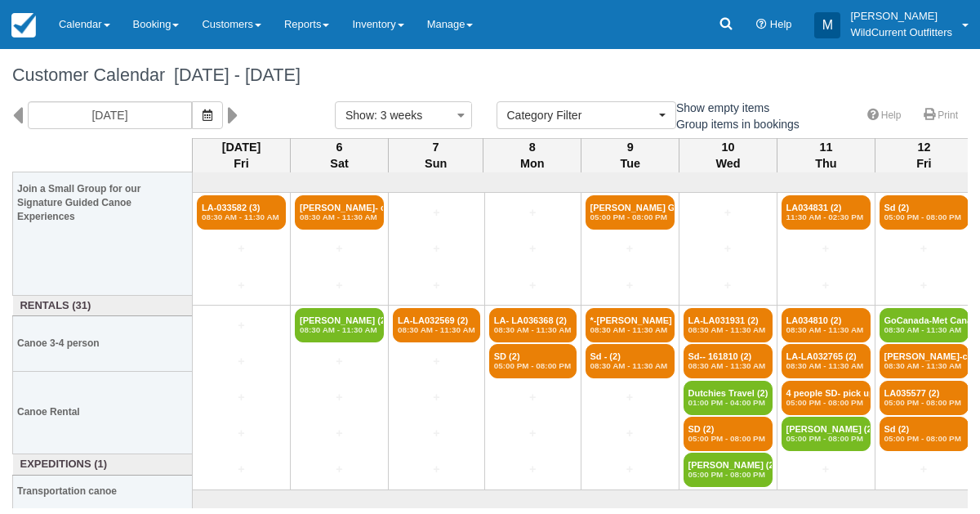 This screenshot has width=980, height=514. What do you see at coordinates (825, 213) in the screenshot?
I see `a: LA034831 (2)11:30 AM - 02:30 PM` at bounding box center [825, 213].